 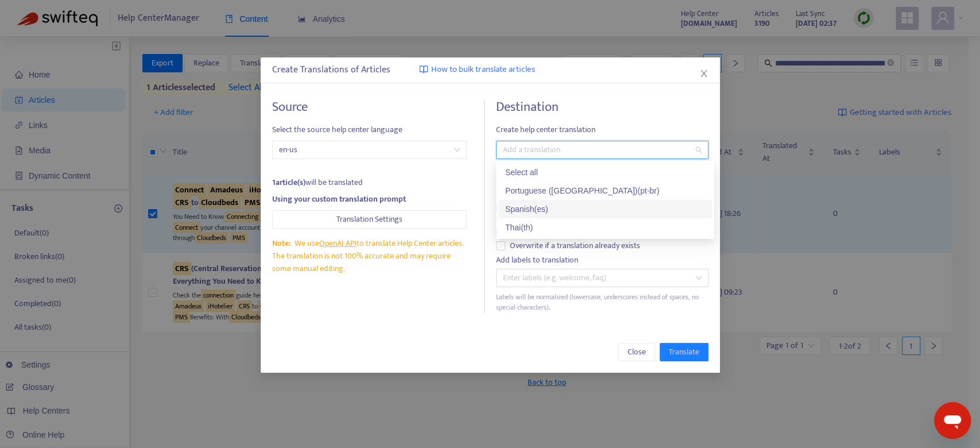 I want to click on div: Select all, so click(x=606, y=172).